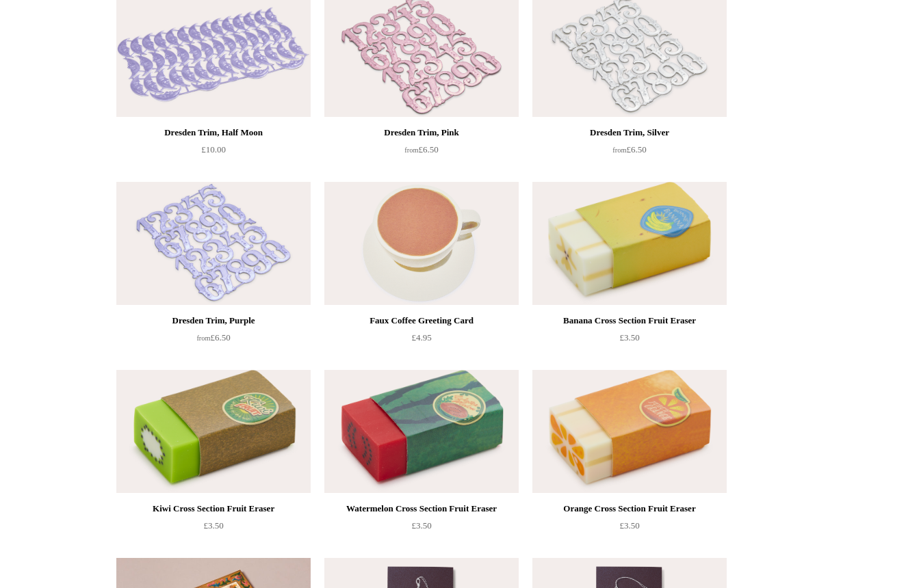 Image resolution: width=906 pixels, height=588 pixels. What do you see at coordinates (630, 431) in the screenshot?
I see `img: Orange Cross Section Fruit Eraser` at bounding box center [630, 431].